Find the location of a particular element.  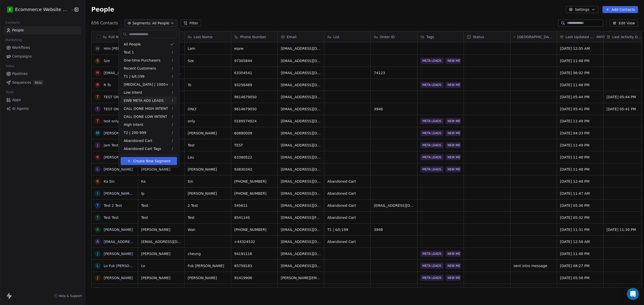

span: Low Intent is located at coordinates (133, 92).